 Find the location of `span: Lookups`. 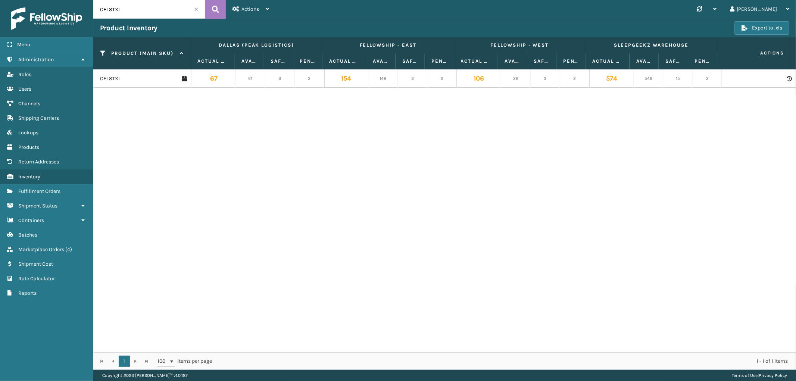

span: Lookups is located at coordinates (28, 132).